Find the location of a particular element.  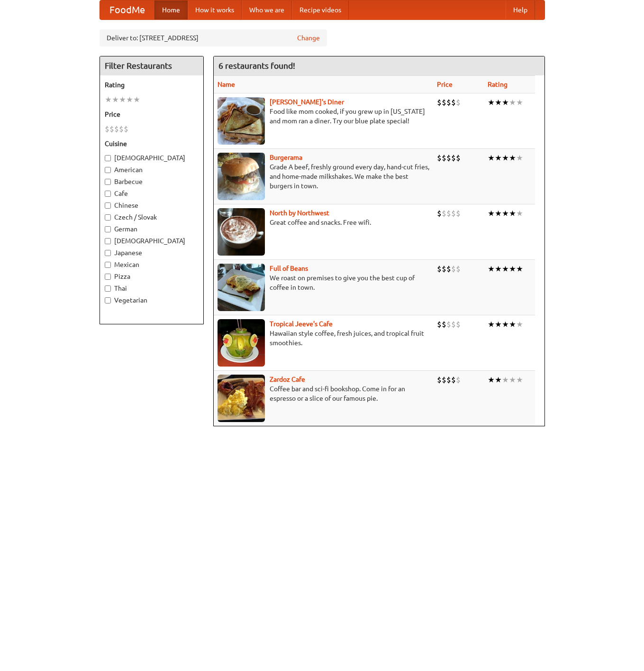

label: American is located at coordinates (152, 170).